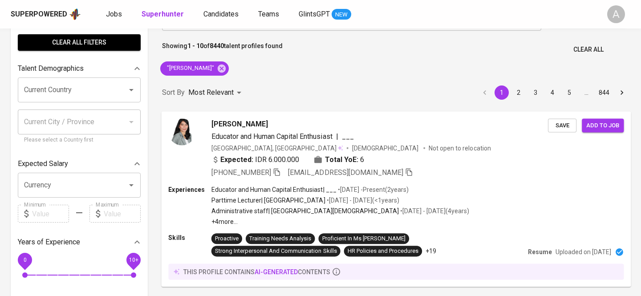 This screenshot has height=296, width=641. I want to click on div: Most Relevant, so click(216, 93).